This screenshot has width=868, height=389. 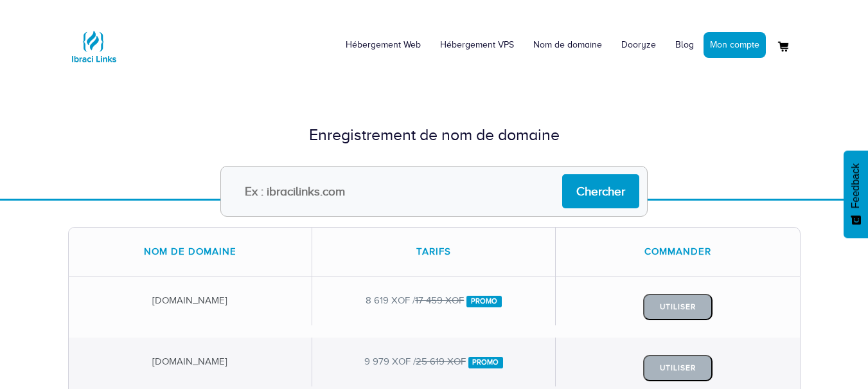 What do you see at coordinates (856, 194) in the screenshot?
I see `button: Feedback - Afficher l’enquête` at bounding box center [856, 194].